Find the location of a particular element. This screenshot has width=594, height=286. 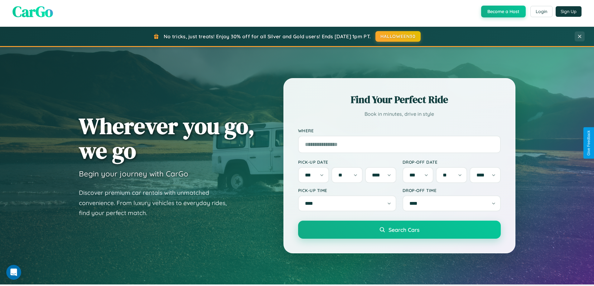

p: Discover premium car rentals with unmatched convenience. From luxury vehicles to everyday rides, ... is located at coordinates (157, 203).